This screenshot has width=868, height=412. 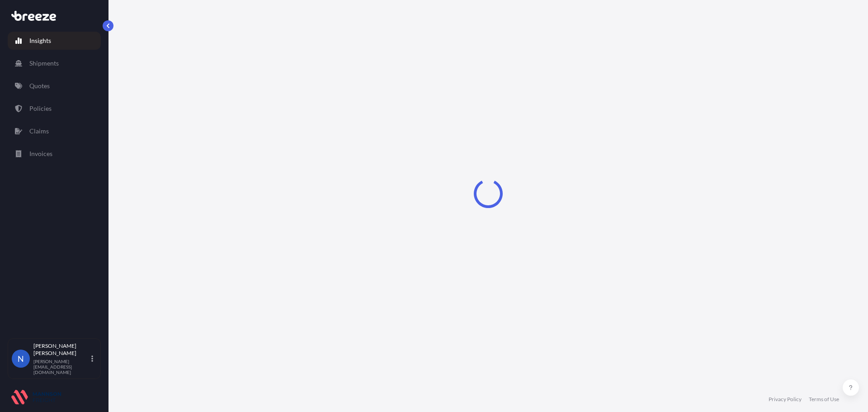 What do you see at coordinates (54, 154) in the screenshot?
I see `a: Invoices` at bounding box center [54, 154].